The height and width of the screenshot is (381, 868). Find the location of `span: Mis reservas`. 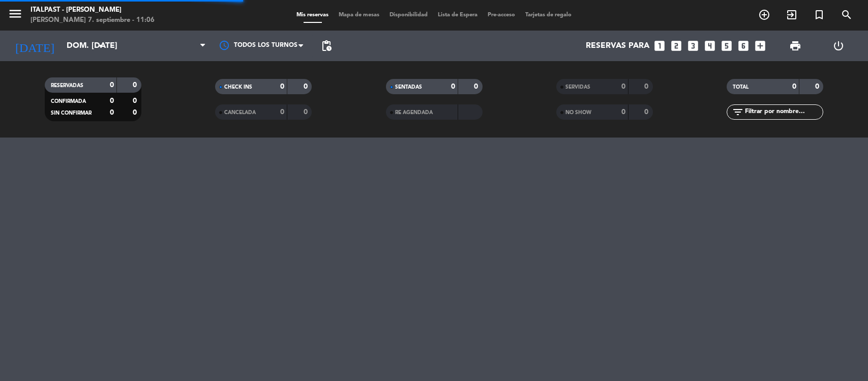

span: Mis reservas is located at coordinates (312, 14).